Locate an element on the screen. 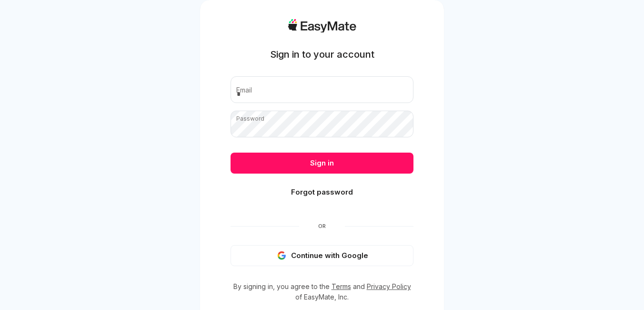 The image size is (644, 310). p: By signing in, you agree to the and of EasyMate, Inc. is located at coordinates (322, 292).